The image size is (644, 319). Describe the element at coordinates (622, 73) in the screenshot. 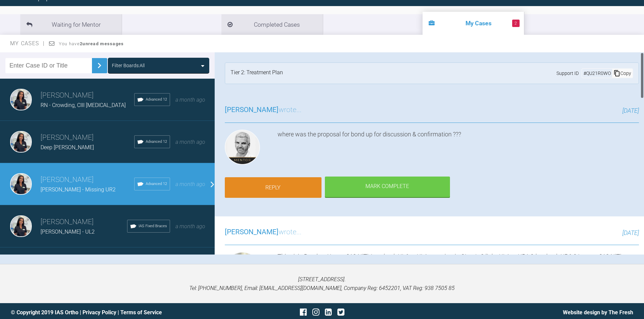

I see `div: Copy` at that location.